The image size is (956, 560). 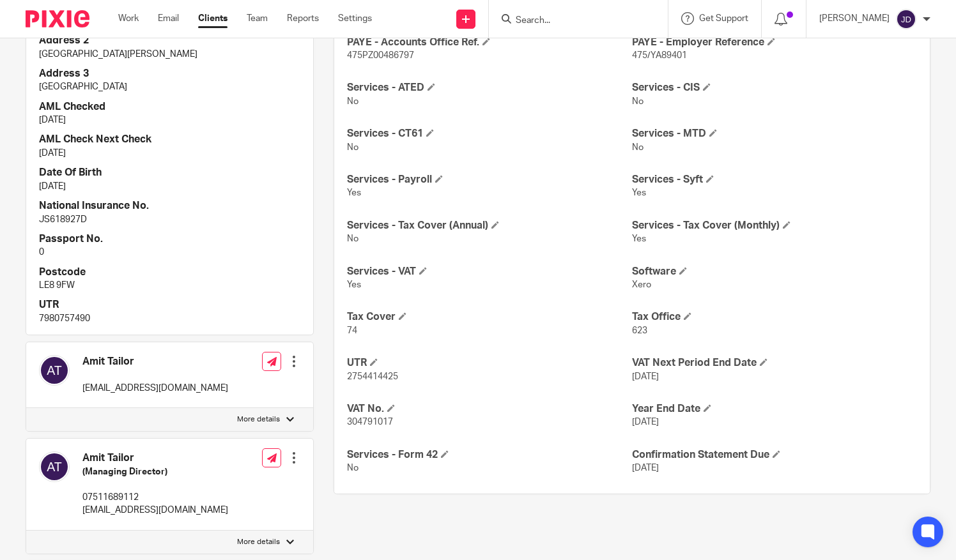 I want to click on h4: PAYE - Employer Reference, so click(x=775, y=42).